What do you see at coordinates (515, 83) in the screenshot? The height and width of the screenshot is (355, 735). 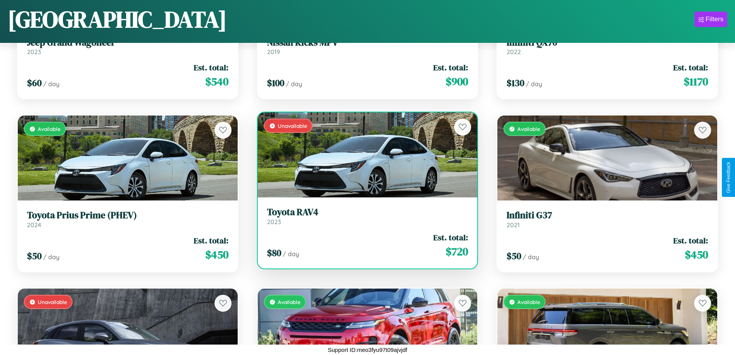 I see `span: $ 130` at bounding box center [515, 83].